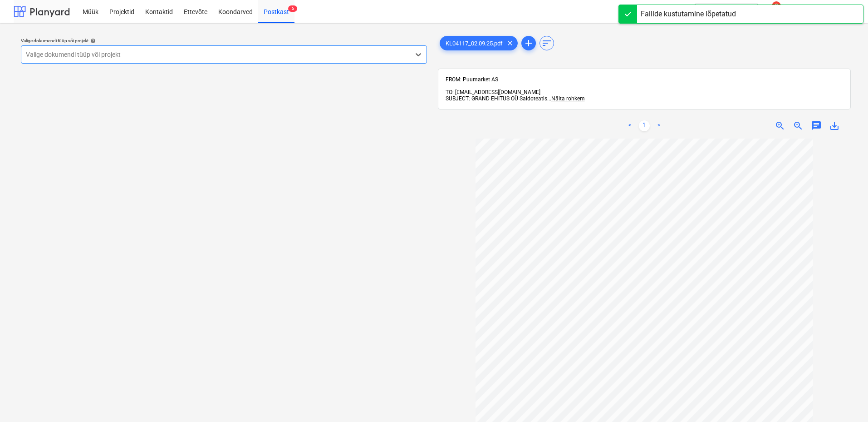 The height and width of the screenshot is (422, 868). Describe the element at coordinates (479, 43) in the screenshot. I see `div: KL04117_02.09.25.pdf` at that location.